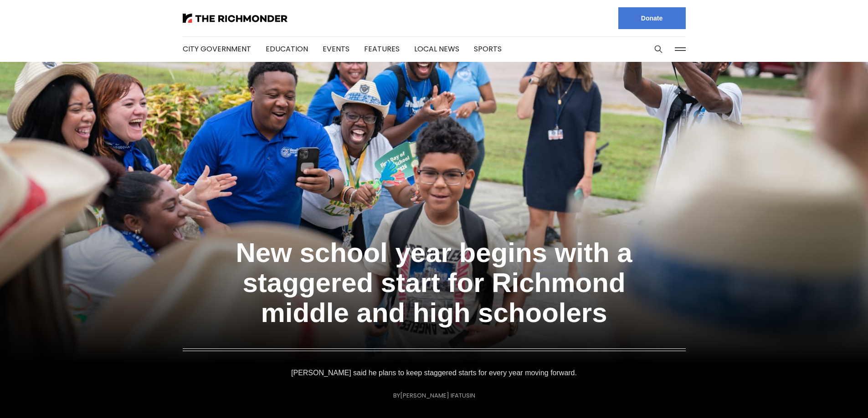  What do you see at coordinates (651, 18) in the screenshot?
I see `a: Donate` at bounding box center [651, 18].